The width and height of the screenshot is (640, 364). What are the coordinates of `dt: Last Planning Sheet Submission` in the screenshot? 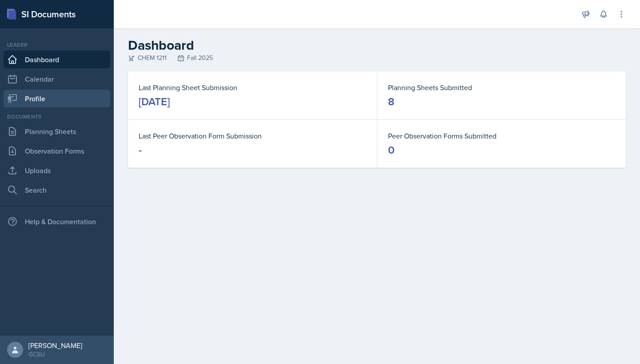 It's located at (253, 88).